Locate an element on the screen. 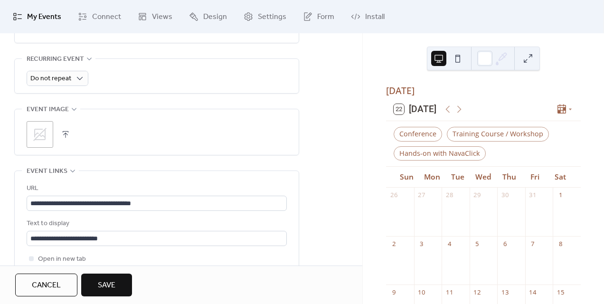 Image resolution: width=604 pixels, height=304 pixels. div: 31 is located at coordinates (533, 195).